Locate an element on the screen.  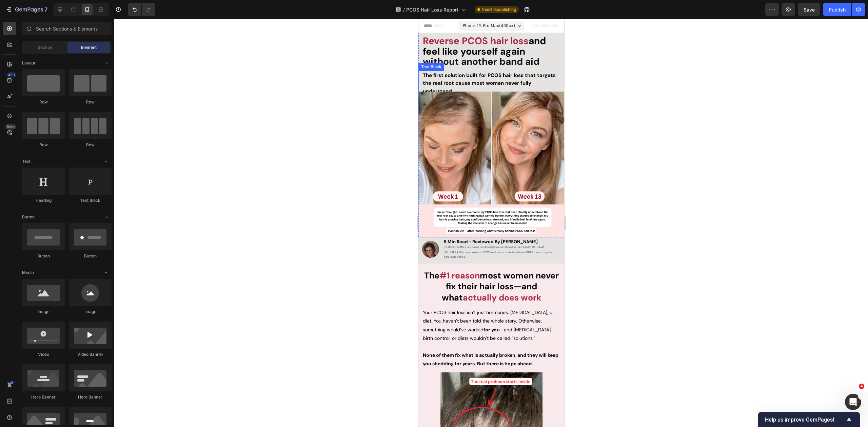
strong: for you is located at coordinates (73, 311).